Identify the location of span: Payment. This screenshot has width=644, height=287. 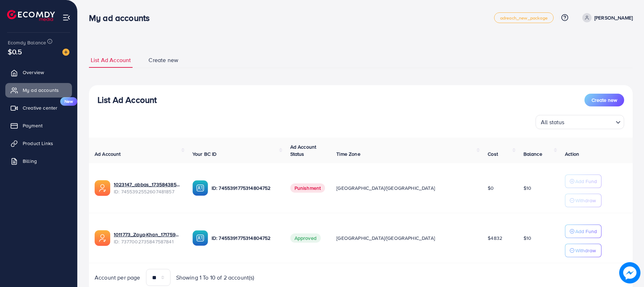
(33, 125).